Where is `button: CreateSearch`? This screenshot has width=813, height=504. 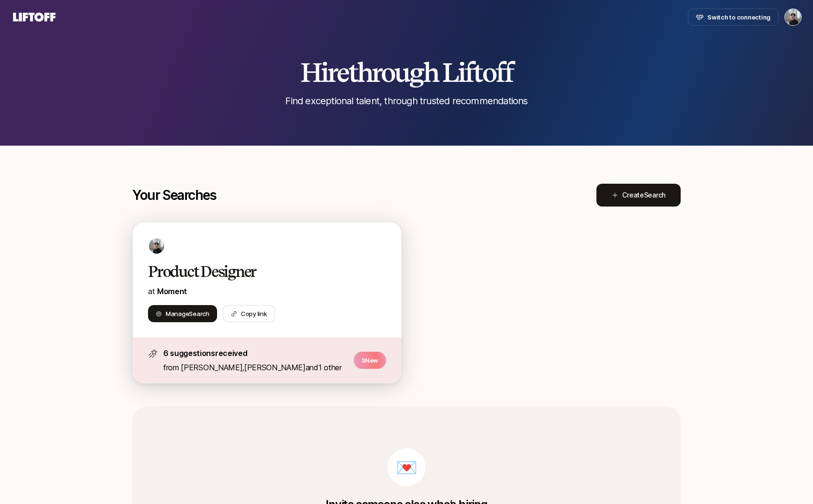 button: CreateSearch is located at coordinates (638, 195).